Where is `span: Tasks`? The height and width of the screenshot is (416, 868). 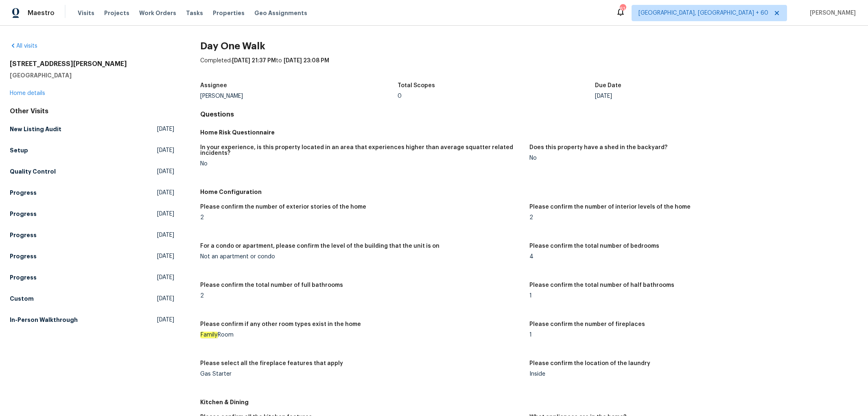
span: Tasks is located at coordinates (195, 13).